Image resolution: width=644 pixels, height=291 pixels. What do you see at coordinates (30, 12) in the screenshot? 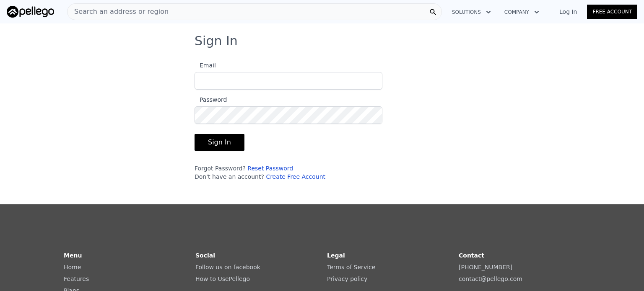
I see `img: Pellego` at bounding box center [30, 12].